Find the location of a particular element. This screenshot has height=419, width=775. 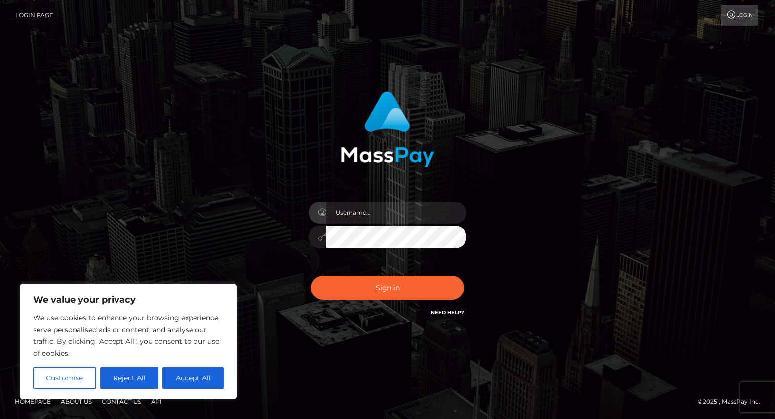

button: Customise is located at coordinates (65, 378).